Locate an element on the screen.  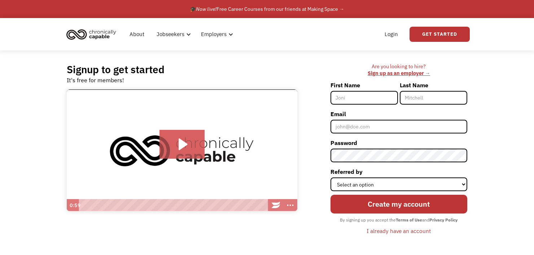
div: By signing up you accept the and is located at coordinates (399, 220).